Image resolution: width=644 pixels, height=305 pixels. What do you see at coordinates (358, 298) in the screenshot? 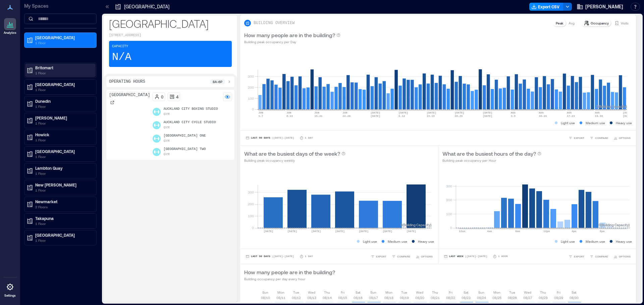
I see `p: 08/16` at bounding box center [358, 298].